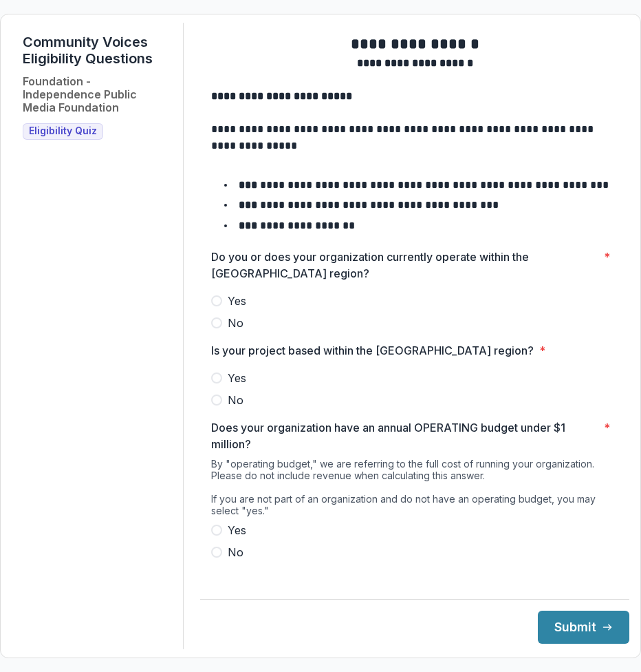 Image resolution: width=641 pixels, height=672 pixels. What do you see at coordinates (97, 95) in the screenshot?
I see `h2: Foundation - Independence Public Media Foundation` at bounding box center [97, 95].